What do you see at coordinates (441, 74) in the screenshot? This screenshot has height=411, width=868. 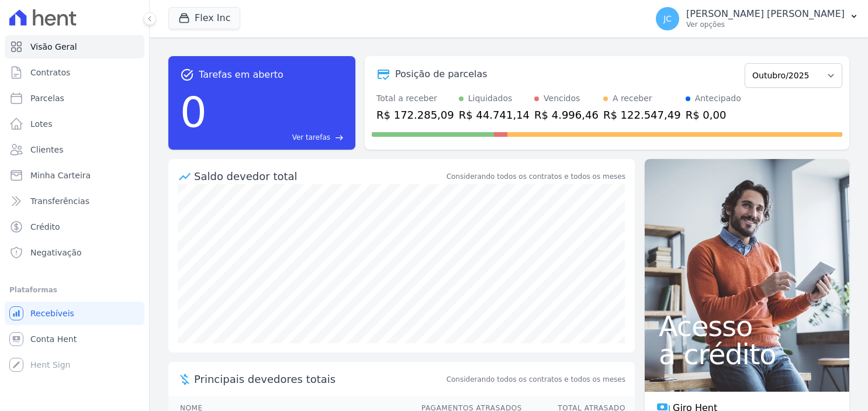 I see `div: Posição de parcelas` at bounding box center [441, 74].